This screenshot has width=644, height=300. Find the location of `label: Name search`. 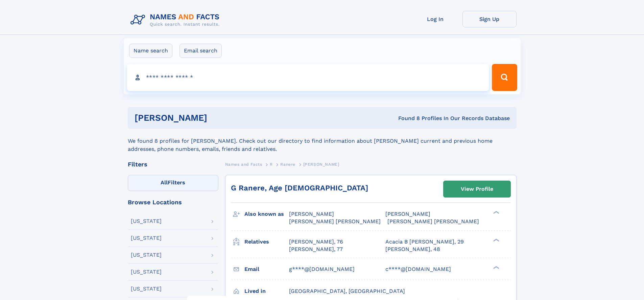

label: Name search is located at coordinates (151, 51).